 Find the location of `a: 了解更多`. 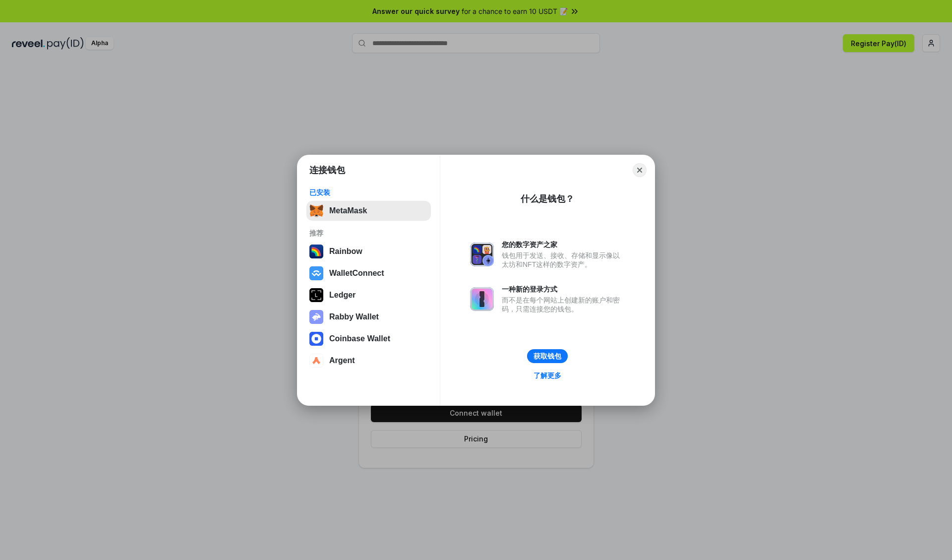

a: 了解更多 is located at coordinates (548, 376).